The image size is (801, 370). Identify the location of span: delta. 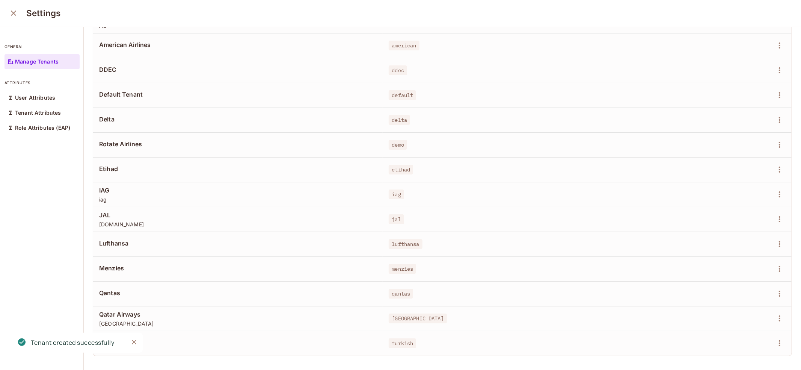
(399, 120).